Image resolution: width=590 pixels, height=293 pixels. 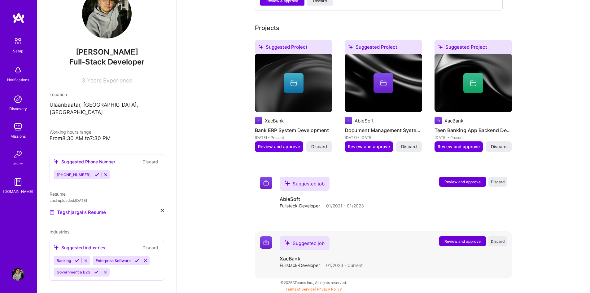 What do you see at coordinates (267, 28) in the screenshot?
I see `div: Projects` at bounding box center [267, 28].